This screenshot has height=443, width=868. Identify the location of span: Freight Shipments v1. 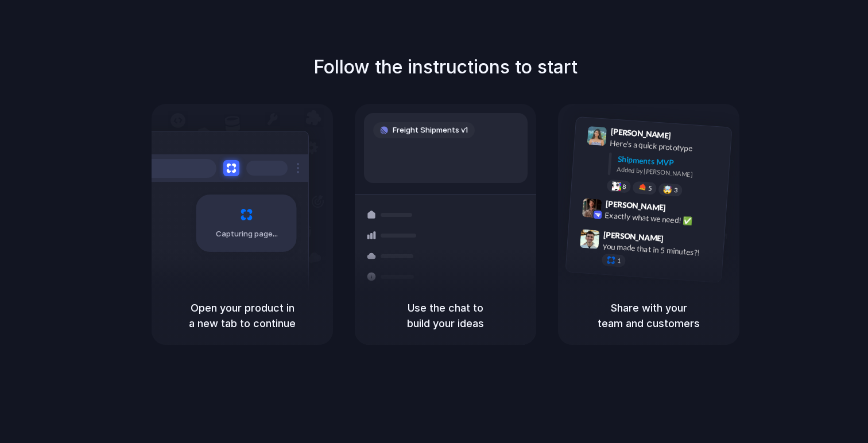
(430, 130).